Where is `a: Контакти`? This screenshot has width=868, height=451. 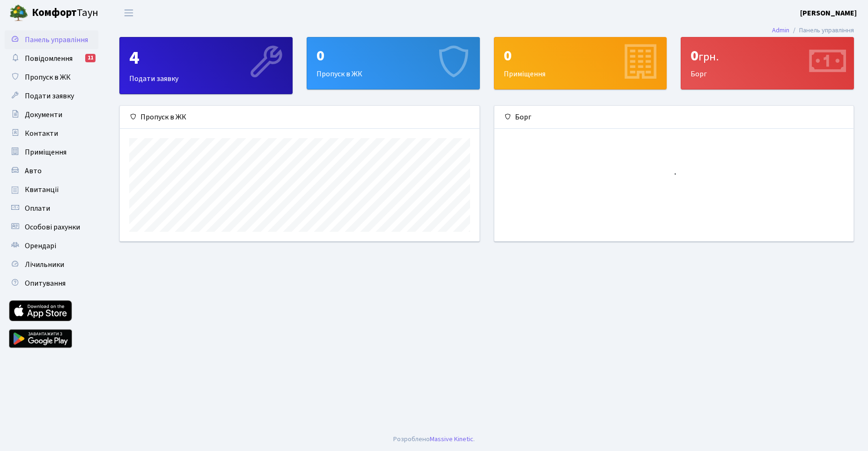
a: Контакти is located at coordinates (52, 134).